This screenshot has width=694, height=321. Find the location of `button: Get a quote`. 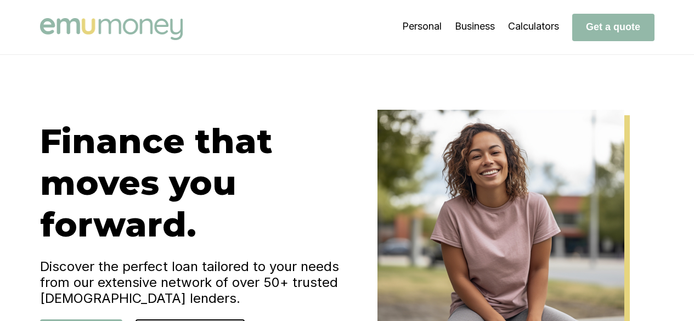

button: Get a quote is located at coordinates (613, 27).